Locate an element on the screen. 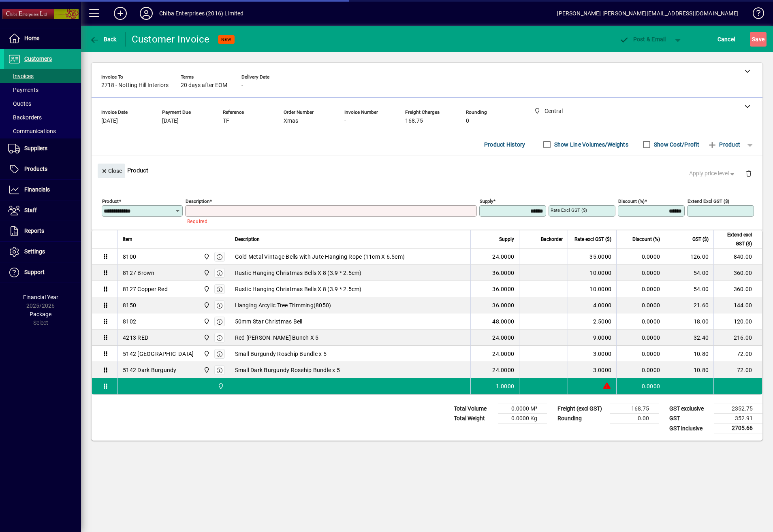  td: GST exclusive is located at coordinates (690, 409).